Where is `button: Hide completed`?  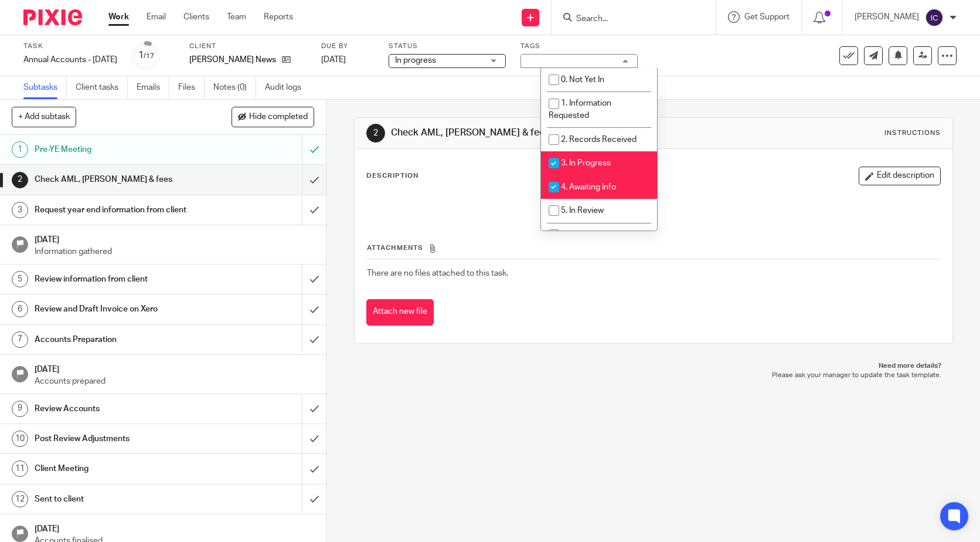
button: Hide completed is located at coordinates (273, 116).